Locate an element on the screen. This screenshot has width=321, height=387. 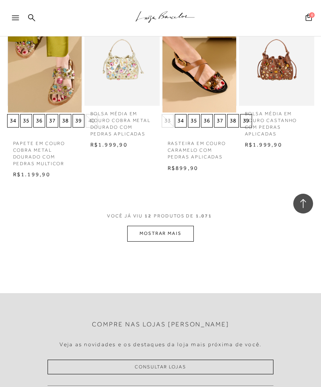
img: BOLSA MÉDIA EM COURO CASTANHO COM PEDRAS APLICADAS is located at coordinates (276, 57).